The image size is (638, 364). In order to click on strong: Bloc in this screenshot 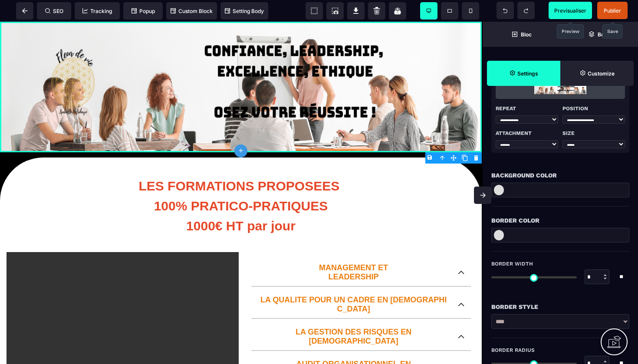, I will do `click(526, 34)`.